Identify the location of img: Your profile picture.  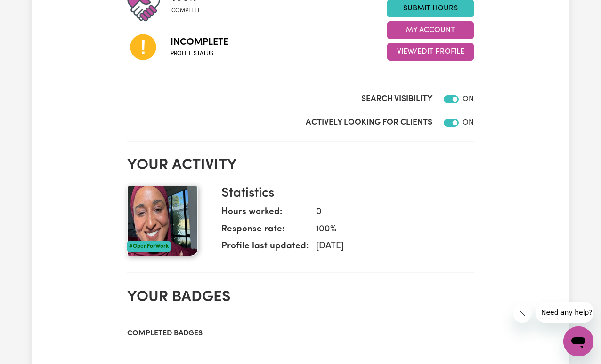
(163, 221).